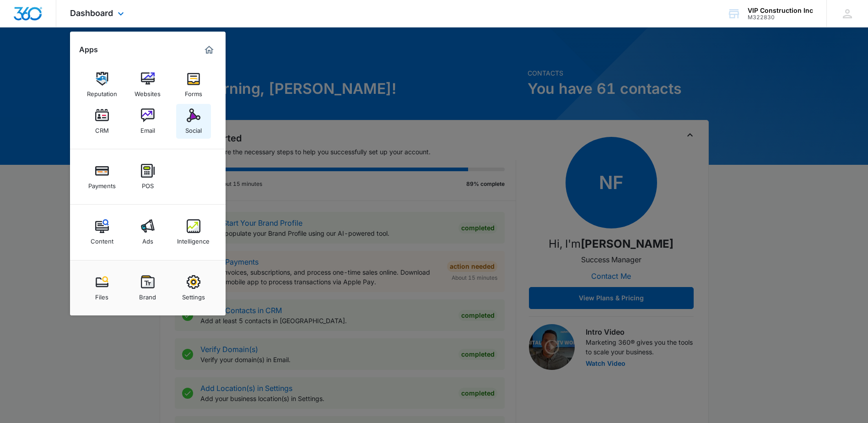 The height and width of the screenshot is (423, 868). What do you see at coordinates (193, 91) in the screenshot?
I see `div: Forms` at bounding box center [193, 91].